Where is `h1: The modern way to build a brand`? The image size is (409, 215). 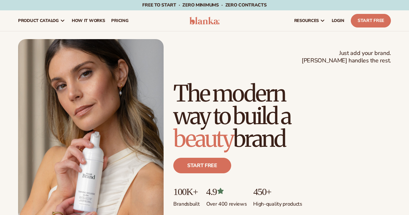
h1: The modern way to build a brand is located at coordinates (282, 116).